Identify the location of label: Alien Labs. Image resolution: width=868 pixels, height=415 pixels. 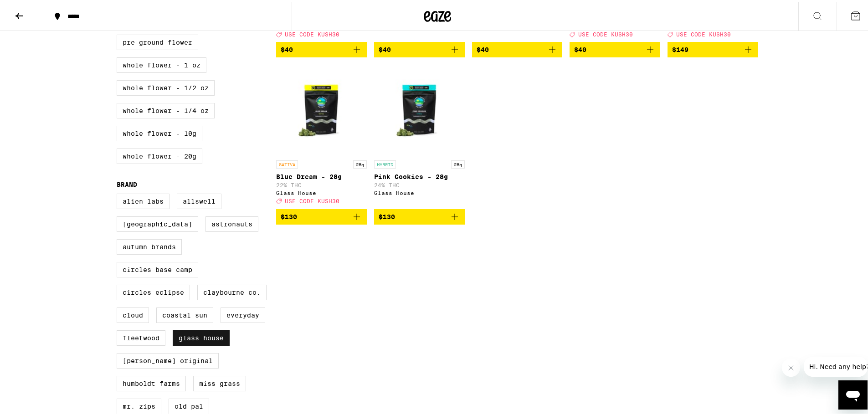
(143, 200).